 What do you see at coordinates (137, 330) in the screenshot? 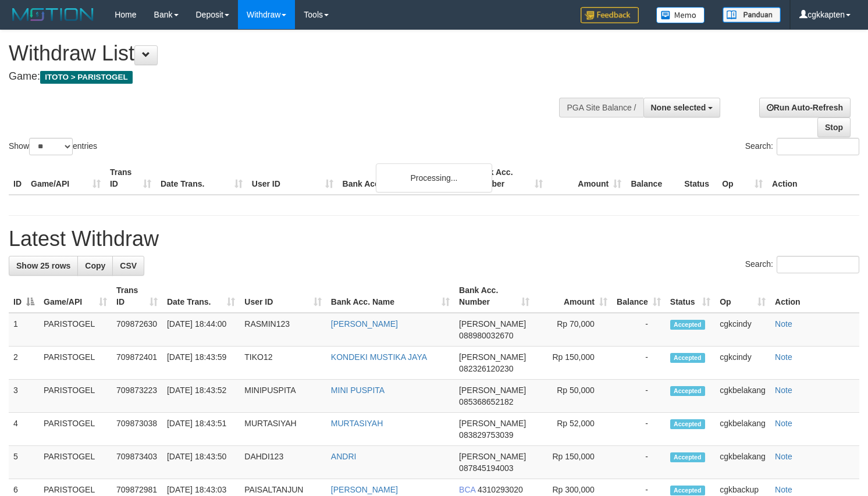
I see `td: 709872630` at bounding box center [137, 330].